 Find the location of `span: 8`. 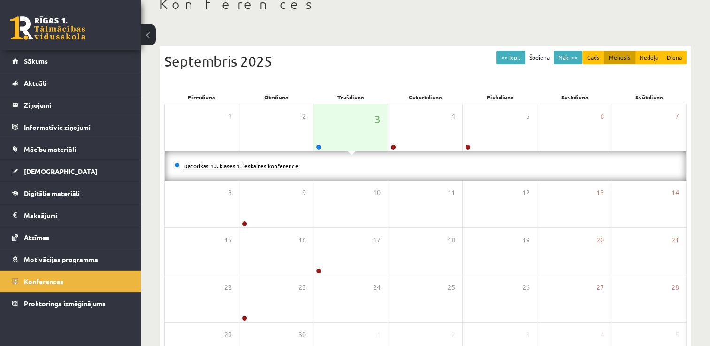

span: 8 is located at coordinates (230, 193).